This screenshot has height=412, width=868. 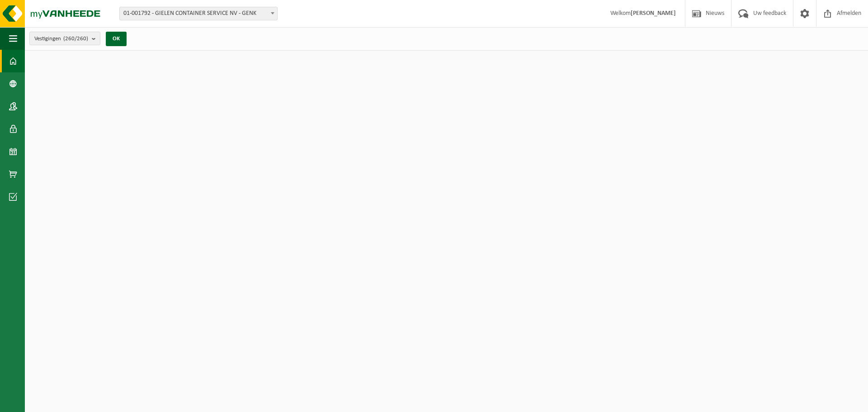 I want to click on span: 01-001792 - GIELEN CONTAINER SERVICE NV - GENK, so click(x=198, y=13).